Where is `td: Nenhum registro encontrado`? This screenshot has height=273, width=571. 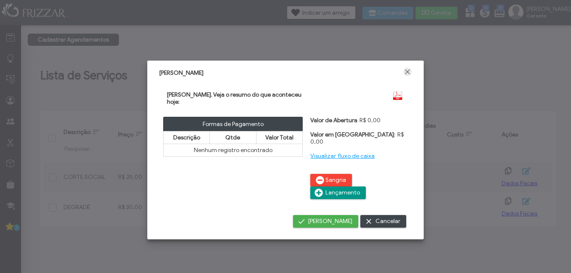 td: Nenhum registro encontrado is located at coordinates (233, 150).